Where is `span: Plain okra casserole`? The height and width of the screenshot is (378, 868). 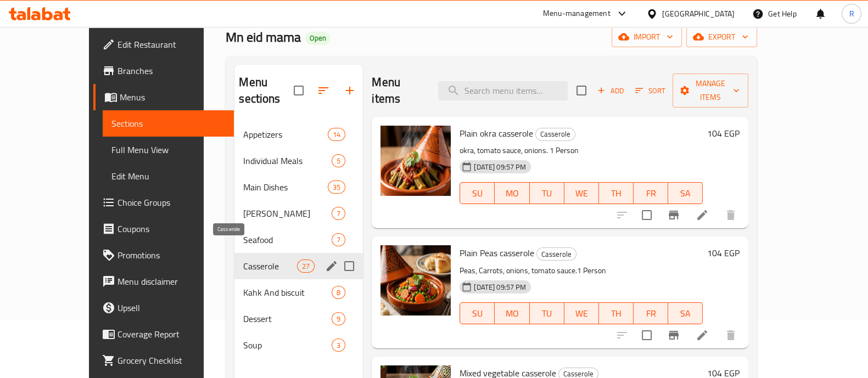
span: Plain okra casserole is located at coordinates (497, 133).